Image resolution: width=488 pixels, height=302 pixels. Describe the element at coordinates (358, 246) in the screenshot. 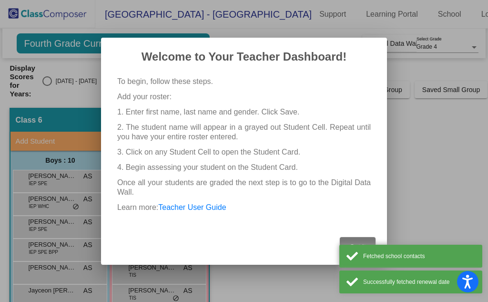

I see `span: Got It` at that location.